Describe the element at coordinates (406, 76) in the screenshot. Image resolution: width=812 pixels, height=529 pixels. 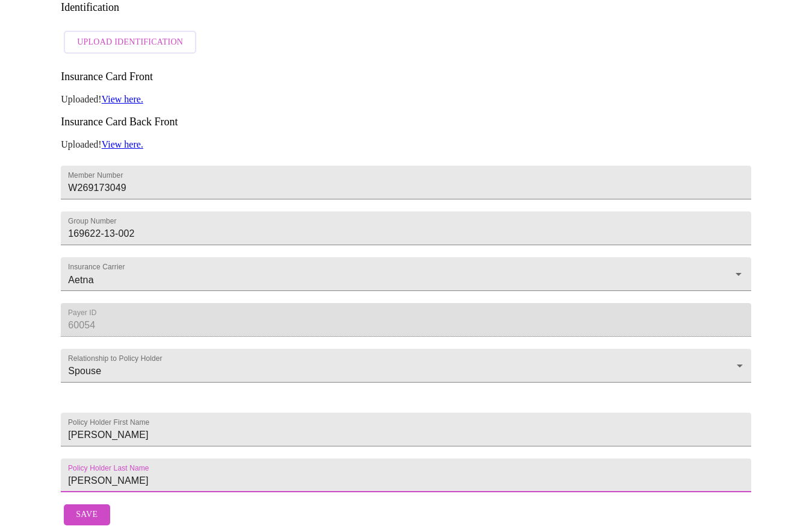
I see `h3: Insurance Card Front` at that location.